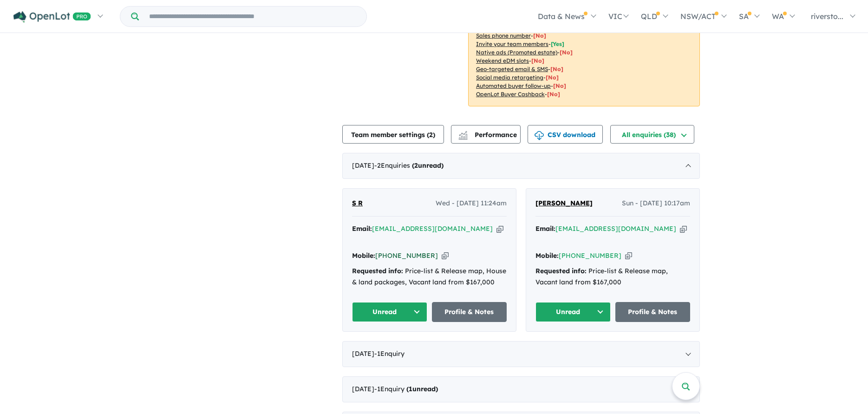 This screenshot has height=414, width=868. Describe the element at coordinates (429, 277) in the screenshot. I see `div: Price-list & Release map, House & land packages, Vacant land from $167,000` at that location.